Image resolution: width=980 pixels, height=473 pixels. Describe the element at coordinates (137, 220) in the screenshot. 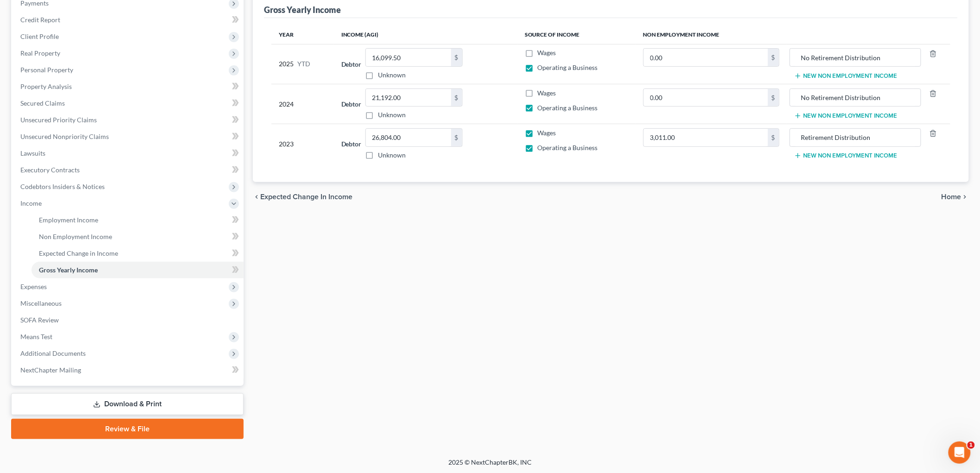

I see `a: Employment Income` at that location.